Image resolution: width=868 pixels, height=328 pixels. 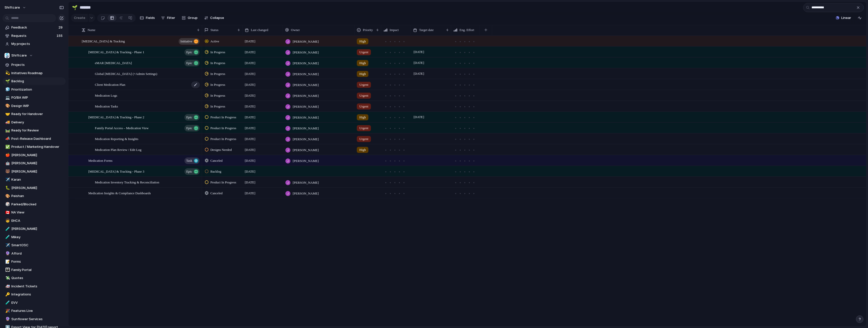 What do you see at coordinates (34, 65) in the screenshot?
I see `a: Projects` at bounding box center [34, 65].